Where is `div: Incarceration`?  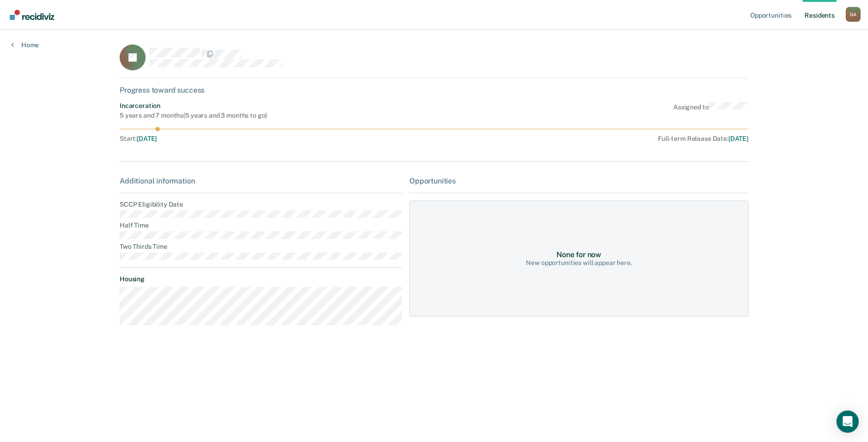 div: Incarceration is located at coordinates (194, 106).